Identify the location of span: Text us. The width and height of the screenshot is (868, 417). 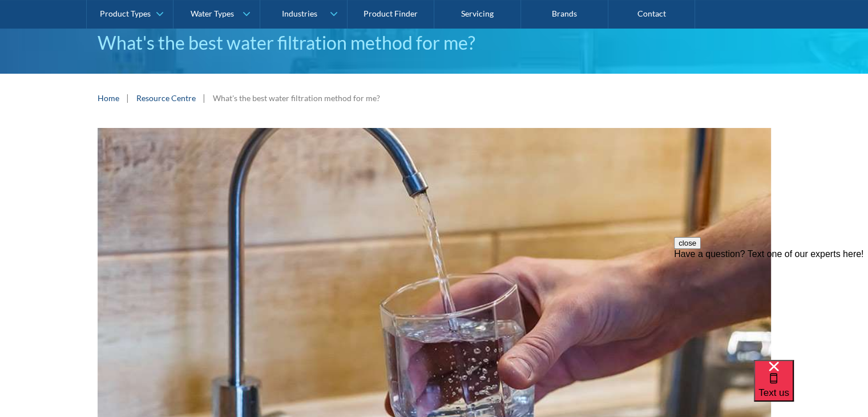
(20, 33).